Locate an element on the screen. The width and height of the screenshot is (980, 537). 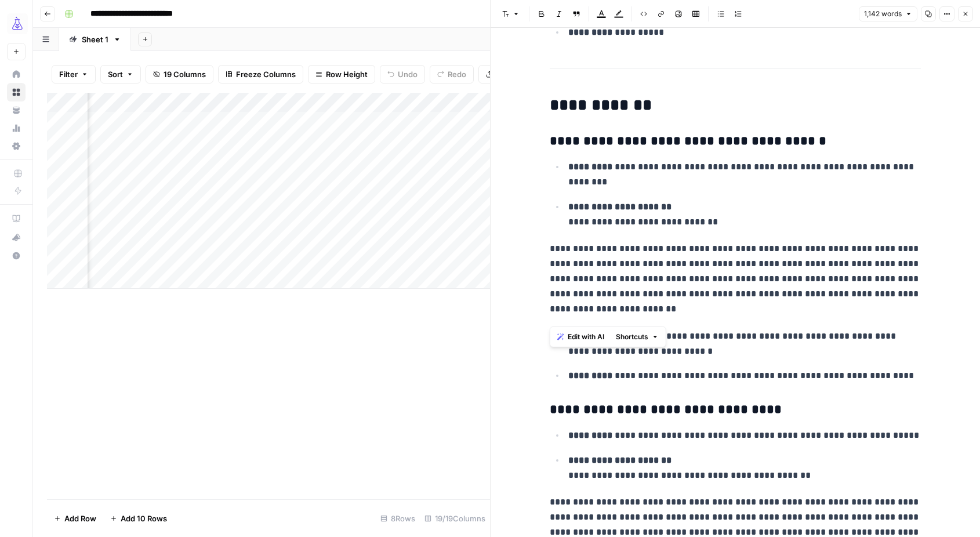
button: Add Row is located at coordinates (75, 519).